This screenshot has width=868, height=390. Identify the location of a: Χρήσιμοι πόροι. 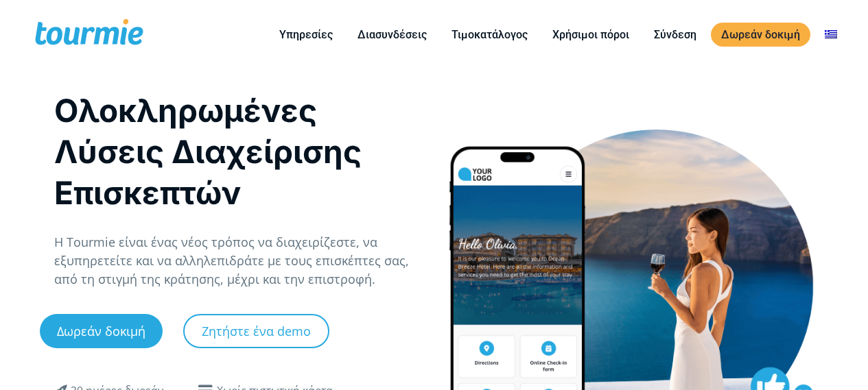
(590, 34).